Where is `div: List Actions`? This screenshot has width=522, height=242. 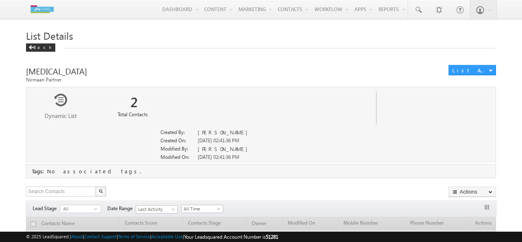 div: List Actions is located at coordinates (470, 70).